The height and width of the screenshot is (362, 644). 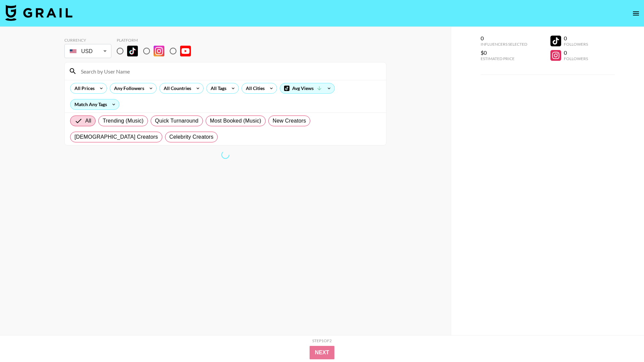 What do you see at coordinates (307, 88) in the screenshot?
I see `div: Avg Views` at bounding box center [307, 88].